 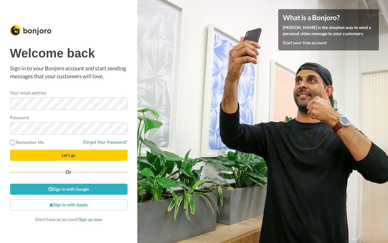 What do you see at coordinates (69, 155) in the screenshot?
I see `span: Let's go` at bounding box center [69, 155].